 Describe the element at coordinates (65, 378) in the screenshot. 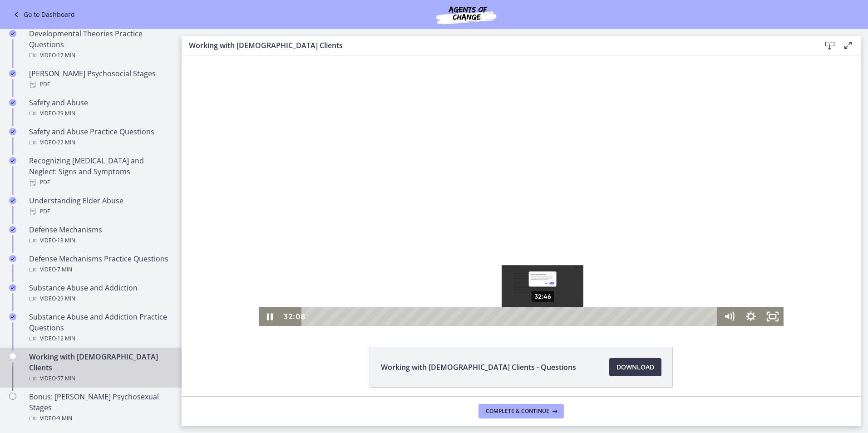

I see `span: · 57 min` at that location.